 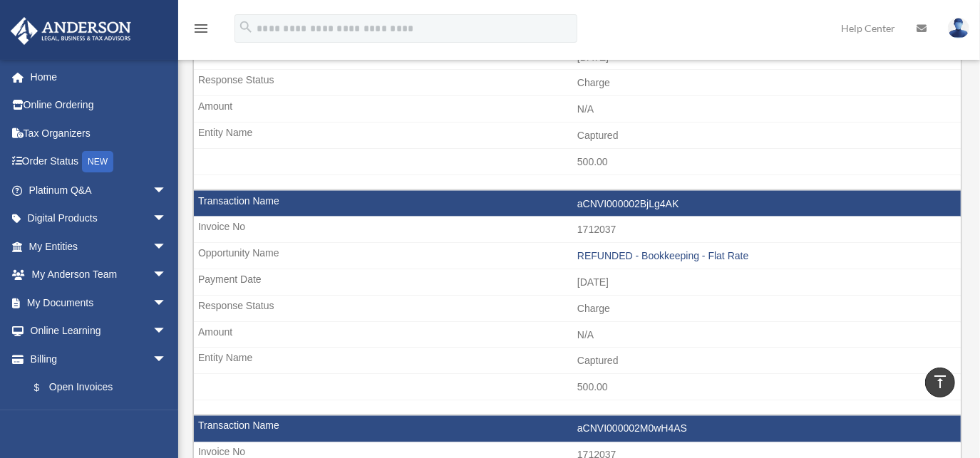 What do you see at coordinates (71, 30) in the screenshot?
I see `img: Anderson Advisors Platinum Portal` at bounding box center [71, 30].